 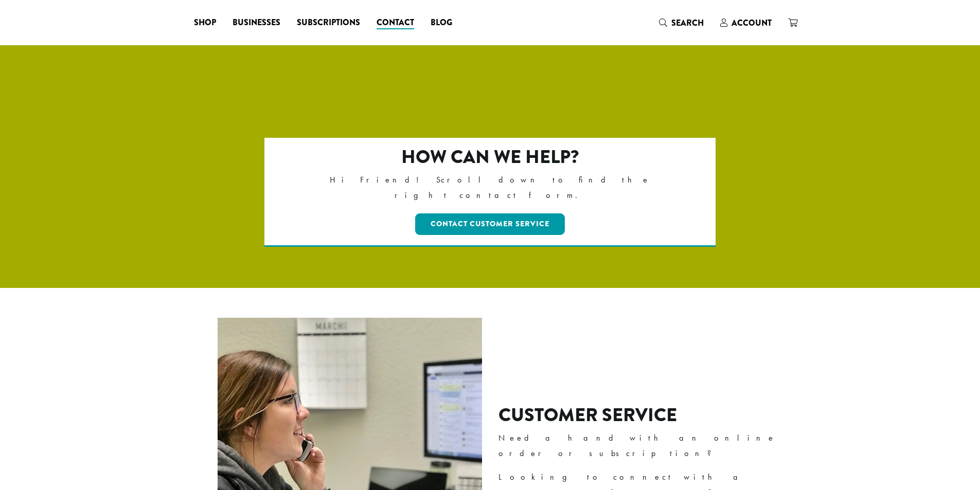 What do you see at coordinates (205, 22) in the screenshot?
I see `a: Shop` at bounding box center [205, 22].